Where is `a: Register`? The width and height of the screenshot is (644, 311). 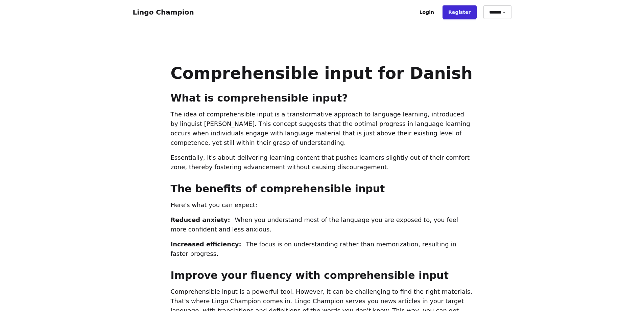
a: Register is located at coordinates (460, 12).